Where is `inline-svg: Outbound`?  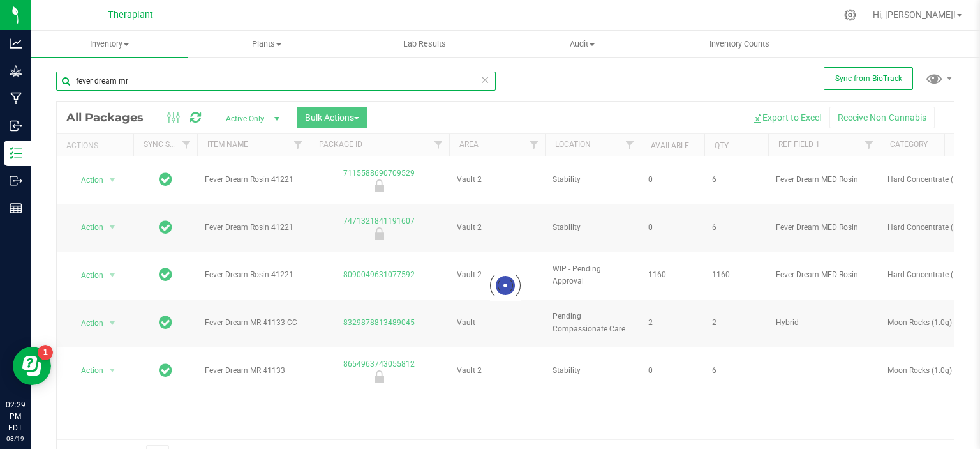 inline-svg: Outbound is located at coordinates (16, 181).